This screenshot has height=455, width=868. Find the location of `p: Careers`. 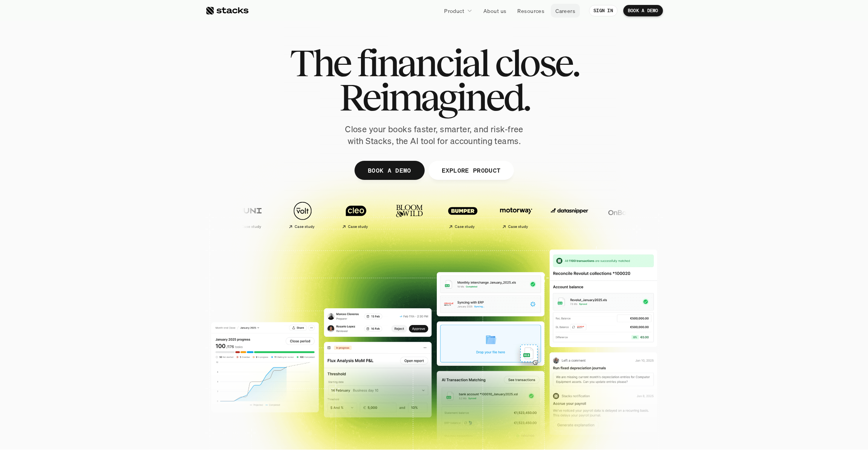

p: Careers is located at coordinates (565, 11).